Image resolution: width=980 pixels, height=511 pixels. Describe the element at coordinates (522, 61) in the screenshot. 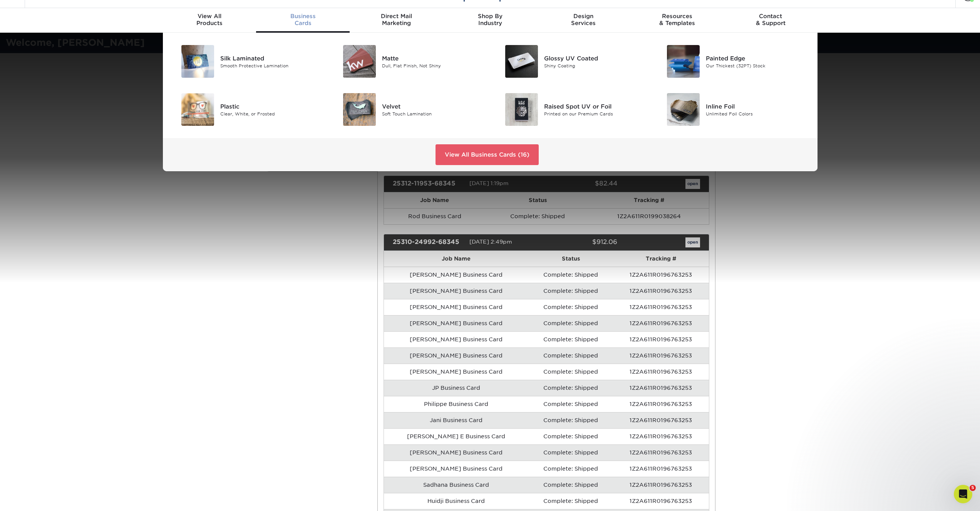

I see `img: Glossy UV Coated Business Cards` at that location.